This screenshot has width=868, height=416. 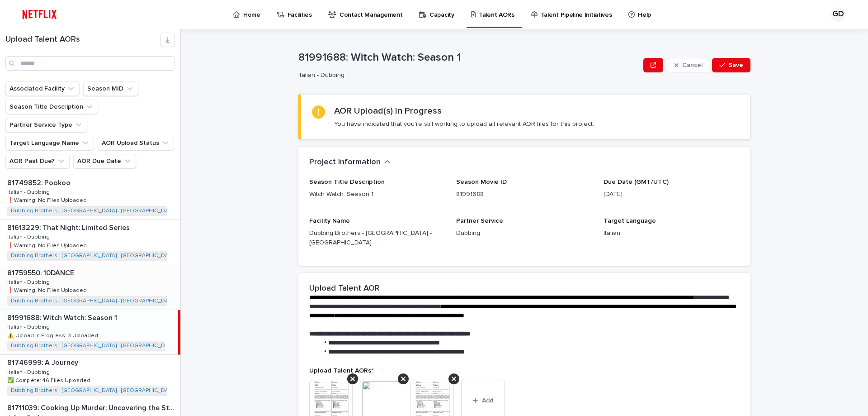 What do you see at coordinates (43, 89) in the screenshot?
I see `button: Associated Facility` at bounding box center [43, 89].